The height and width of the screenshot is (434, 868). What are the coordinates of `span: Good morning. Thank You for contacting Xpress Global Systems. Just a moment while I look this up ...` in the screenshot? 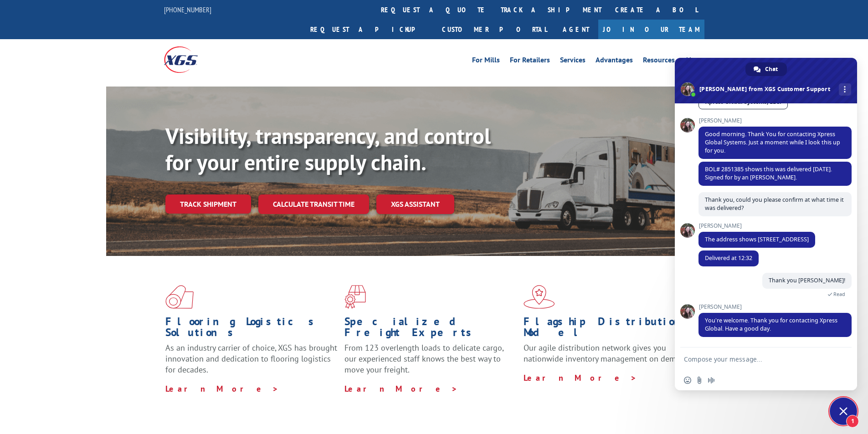 It's located at (772, 142).